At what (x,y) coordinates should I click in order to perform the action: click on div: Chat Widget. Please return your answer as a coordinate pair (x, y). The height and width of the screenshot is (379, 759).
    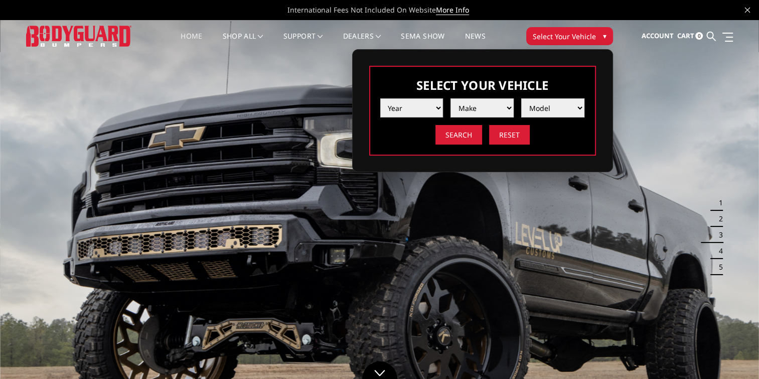
    Looking at the image, I should click on (734, 355).